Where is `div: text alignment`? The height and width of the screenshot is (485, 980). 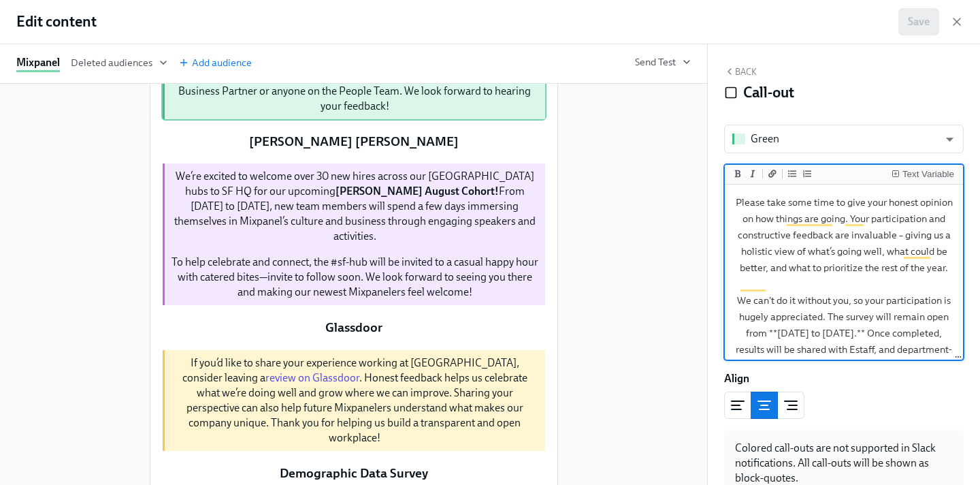
div: text alignment is located at coordinates (764, 406).